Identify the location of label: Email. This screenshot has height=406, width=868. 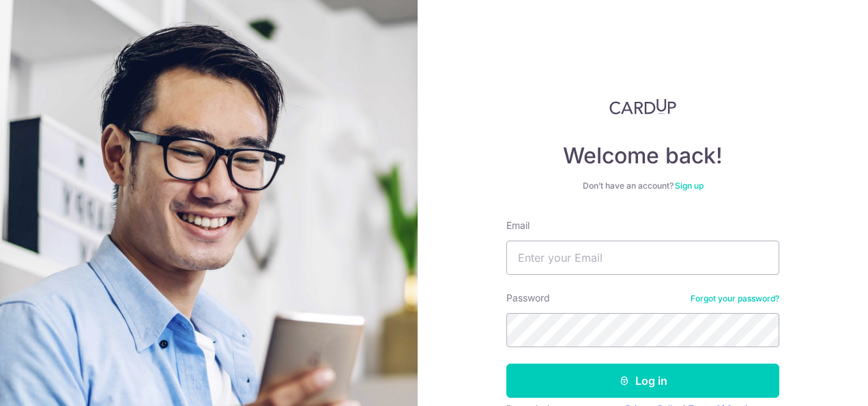
(518, 226).